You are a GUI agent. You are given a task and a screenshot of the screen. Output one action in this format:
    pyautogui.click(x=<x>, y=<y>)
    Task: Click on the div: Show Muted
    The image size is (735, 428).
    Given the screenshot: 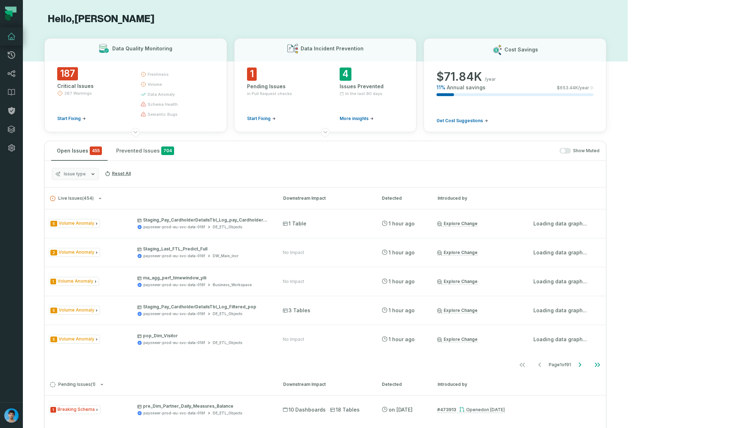 What is the action you would take?
    pyautogui.click(x=391, y=151)
    